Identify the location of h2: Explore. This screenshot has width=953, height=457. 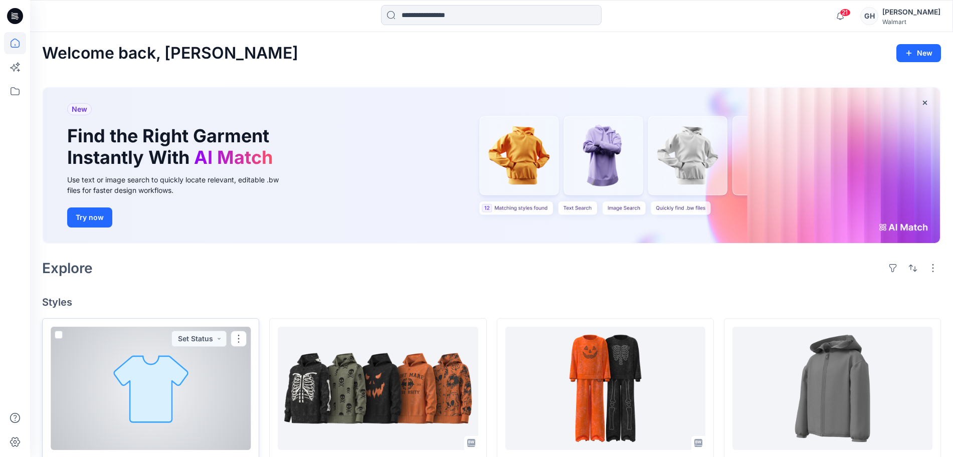
(67, 268).